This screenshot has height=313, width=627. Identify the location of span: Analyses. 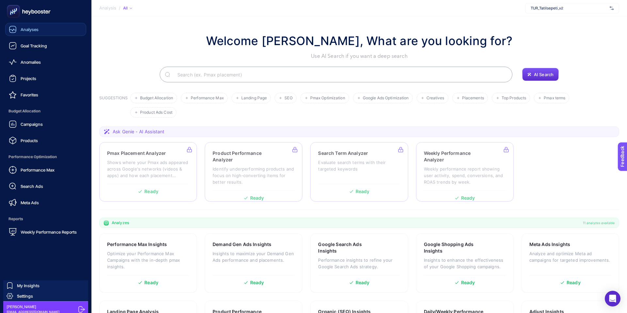
(29, 29).